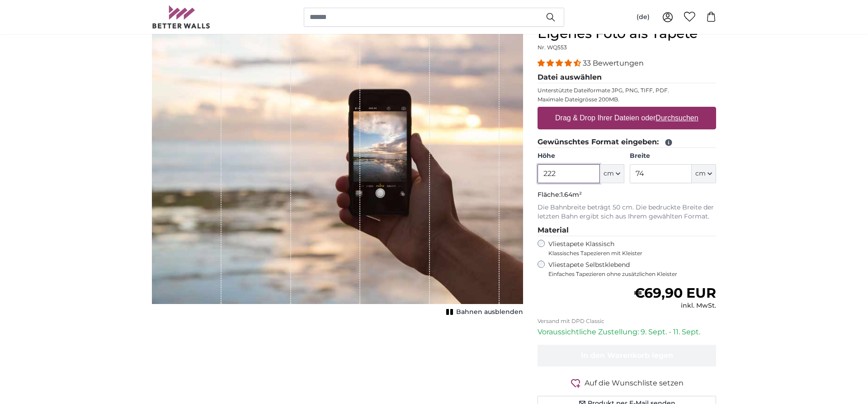 This screenshot has height=404, width=868. Describe the element at coordinates (629, 253) in the screenshot. I see `span: Klassisches Tapezieren mit Kleister` at that location.